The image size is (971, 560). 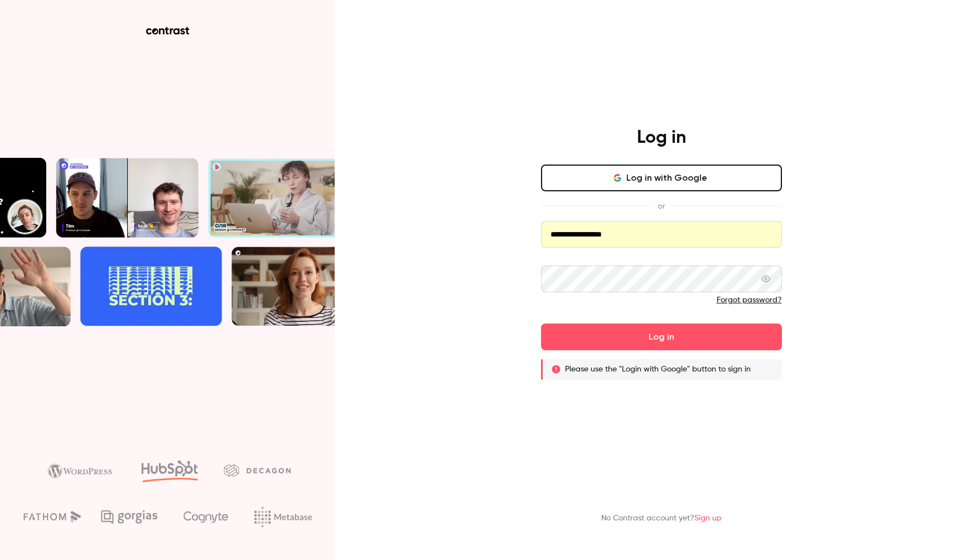 What do you see at coordinates (257, 470) in the screenshot?
I see `img: decagon` at bounding box center [257, 470].